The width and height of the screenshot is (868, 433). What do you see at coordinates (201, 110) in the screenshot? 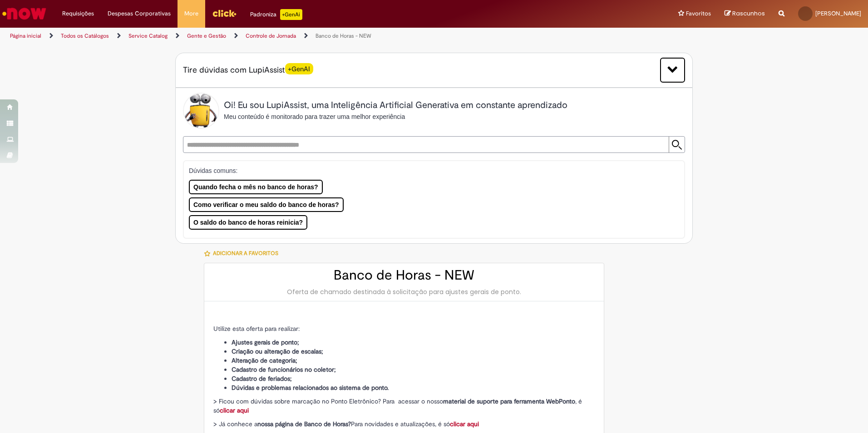
I see `img: Lupi` at bounding box center [201, 110].